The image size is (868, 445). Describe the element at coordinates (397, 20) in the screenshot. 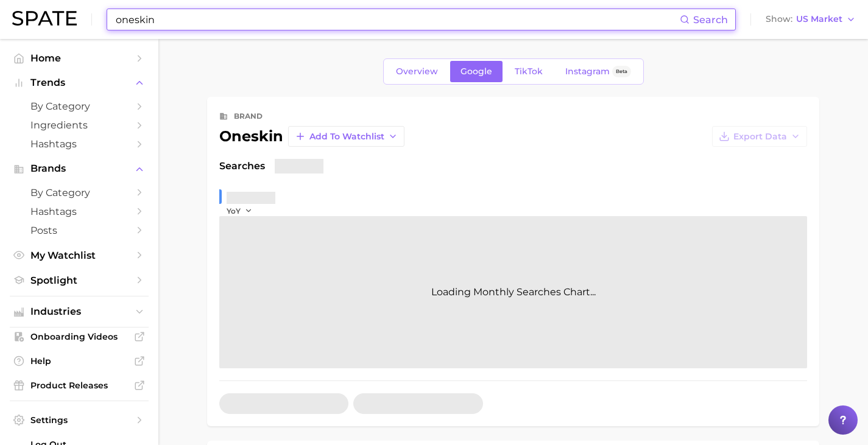

I see `input: Search here for a brand, industry, or ingredient` at that location.